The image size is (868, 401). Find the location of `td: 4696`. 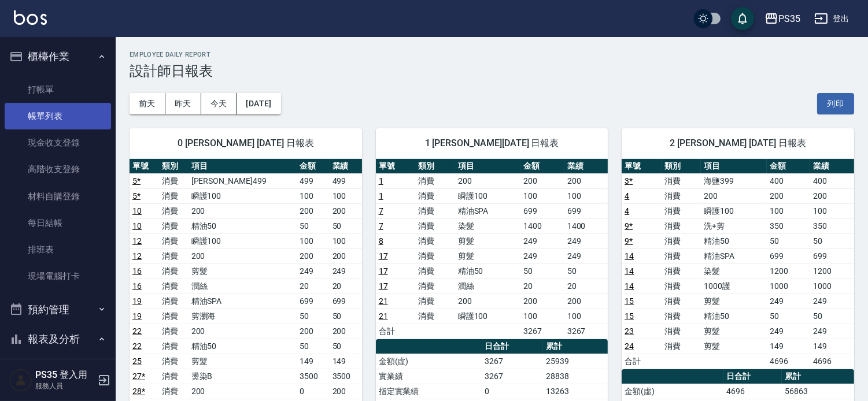

td: 4696 is located at coordinates (832, 361).